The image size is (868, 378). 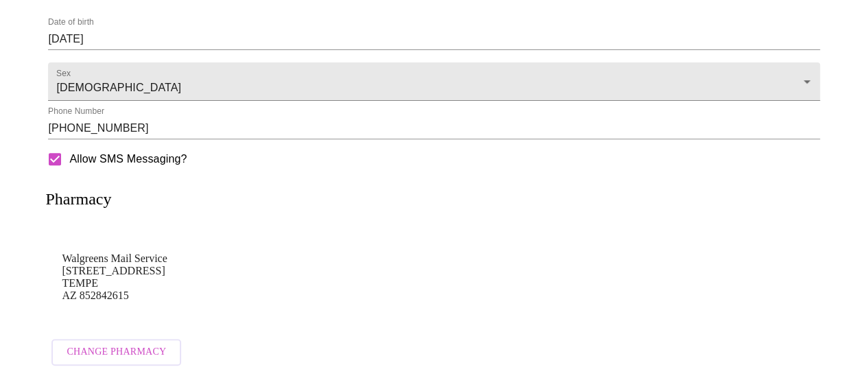 I want to click on label: Date of birth, so click(x=71, y=23).